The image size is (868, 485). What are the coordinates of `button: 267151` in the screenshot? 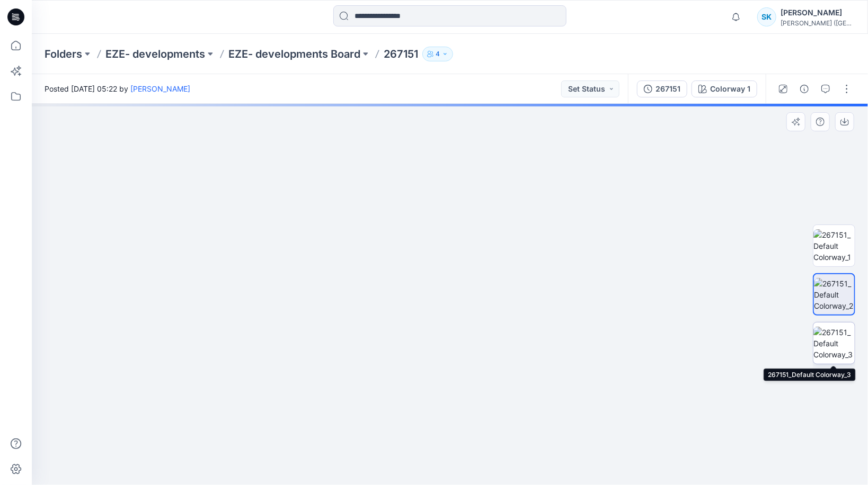 It's located at (662, 89).